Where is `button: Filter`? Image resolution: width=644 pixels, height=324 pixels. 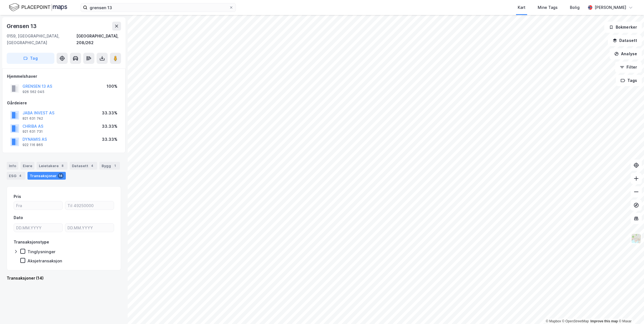
button: Filter is located at coordinates (629, 67).